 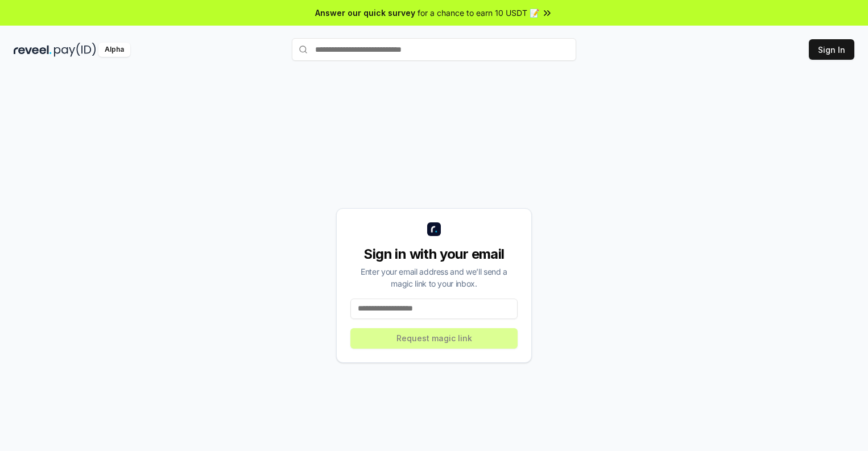 I want to click on div: Enter your email address and we’ll send a magic link to your inbox., so click(x=434, y=277).